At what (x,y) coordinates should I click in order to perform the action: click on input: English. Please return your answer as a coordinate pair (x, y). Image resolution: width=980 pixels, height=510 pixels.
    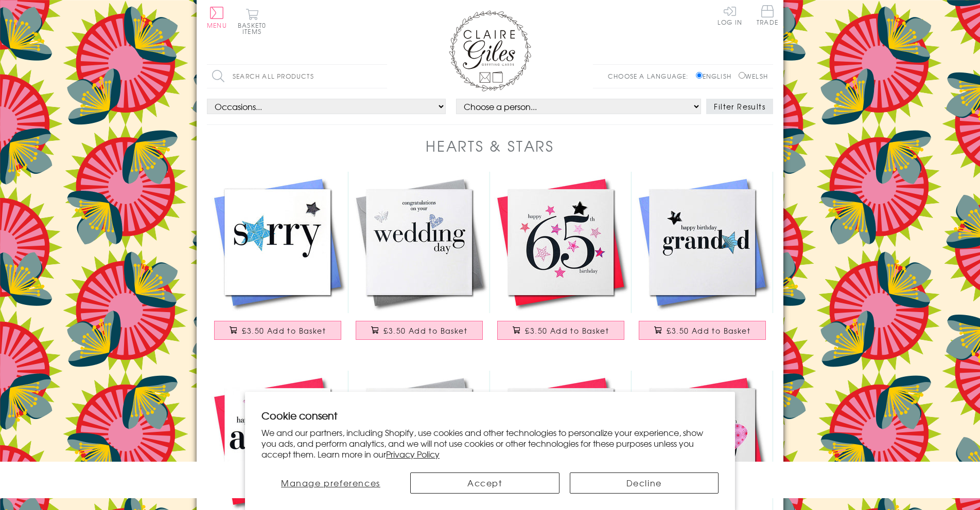
    Looking at the image, I should click on (699, 75).